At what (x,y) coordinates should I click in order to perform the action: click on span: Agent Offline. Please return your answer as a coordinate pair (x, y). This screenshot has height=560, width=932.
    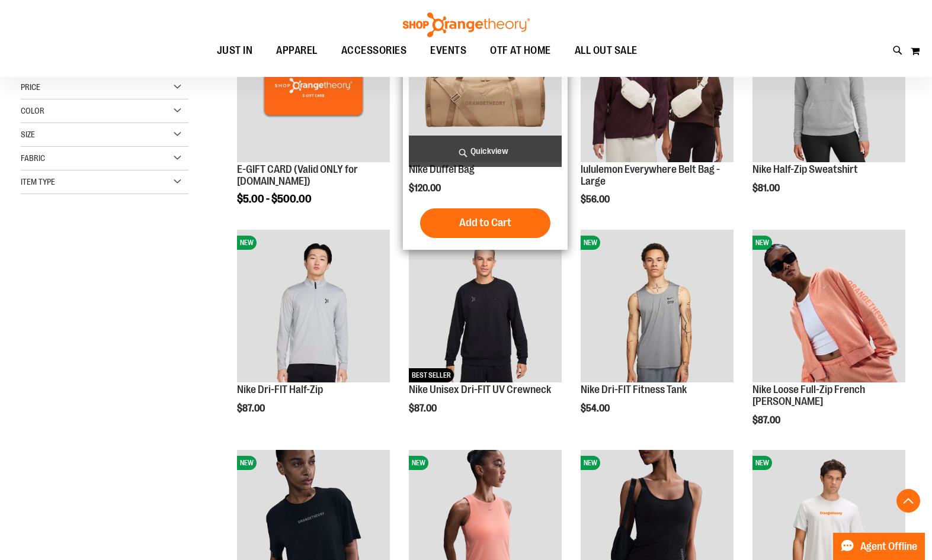
    Looking at the image, I should click on (888, 546).